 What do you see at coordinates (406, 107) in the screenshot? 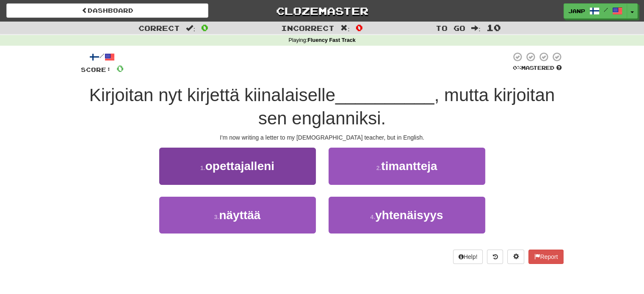
I see `span: , mutta kirjoitan sen englanniksi.` at bounding box center [406, 107].